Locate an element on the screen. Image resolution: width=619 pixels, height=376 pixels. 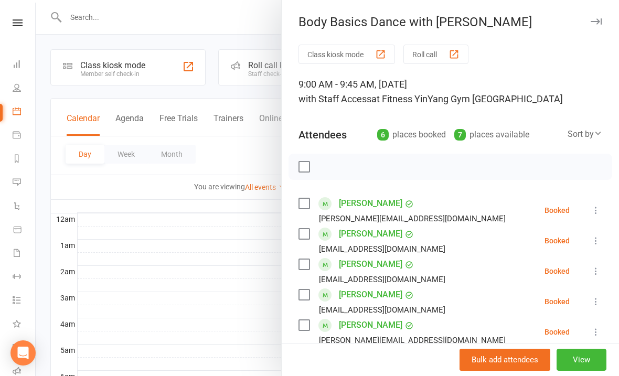
a: Reports is located at coordinates (24, 160).